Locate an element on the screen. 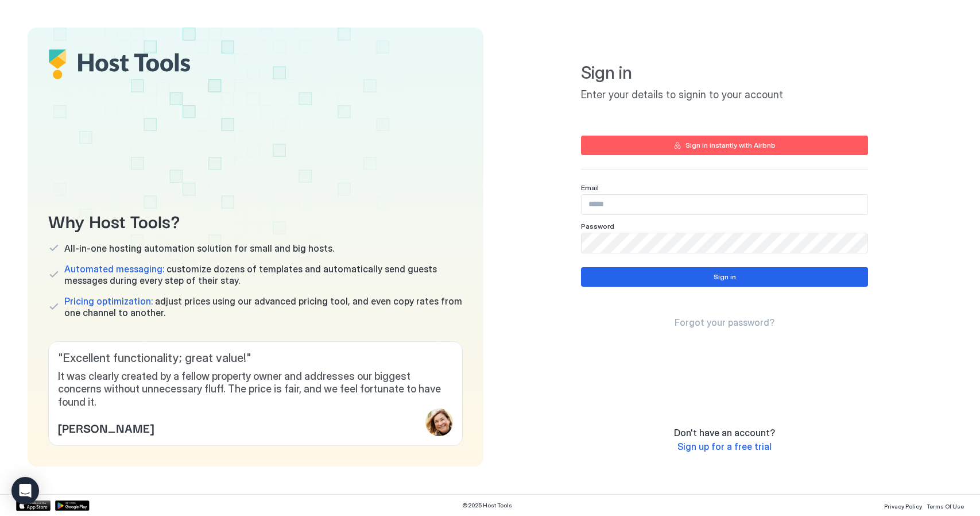  button: Sign in is located at coordinates (725, 277).